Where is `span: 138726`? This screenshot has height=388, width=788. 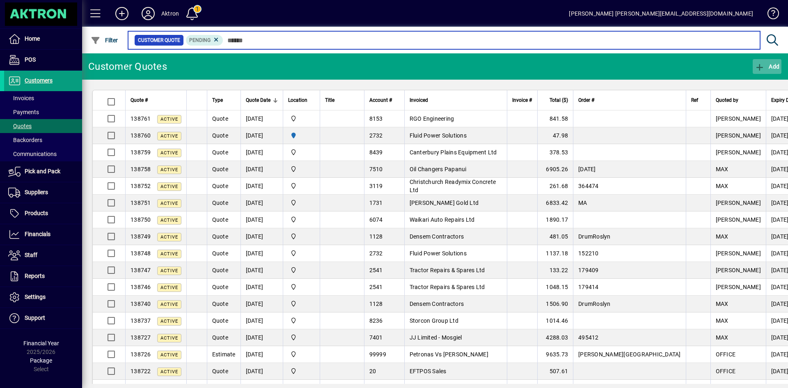
span: 138726 is located at coordinates (141, 354).